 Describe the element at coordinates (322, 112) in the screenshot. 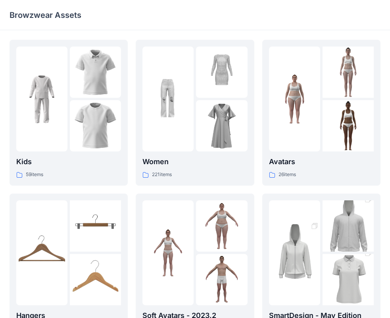

I see `a: folder 1folder 2folder 3Avatars26items` at that location.